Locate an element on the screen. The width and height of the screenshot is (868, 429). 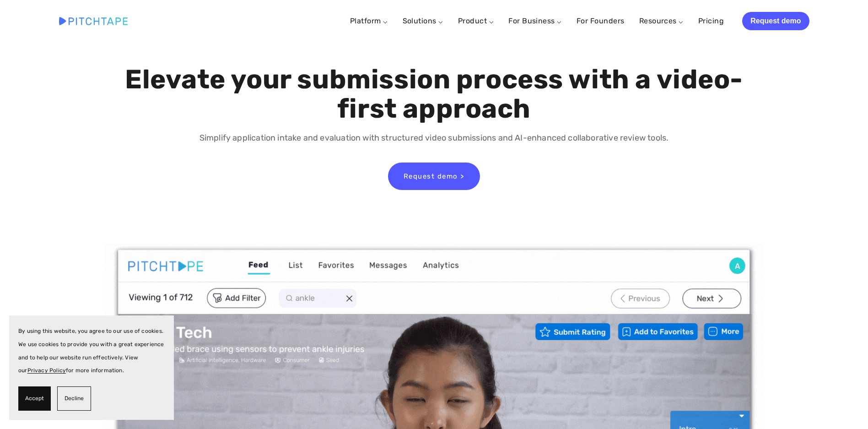
p: Simplify application intake and evaluation with structured video submissions and AI-enhanced coll... is located at coordinates (434, 137).